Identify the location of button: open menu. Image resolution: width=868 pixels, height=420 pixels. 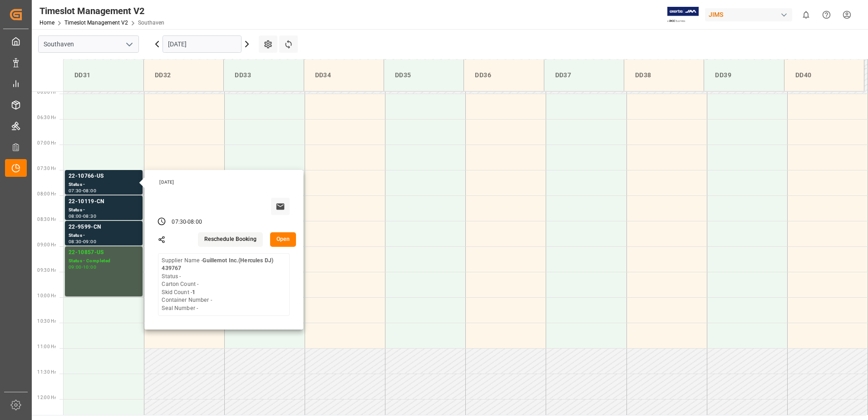
(129, 44).